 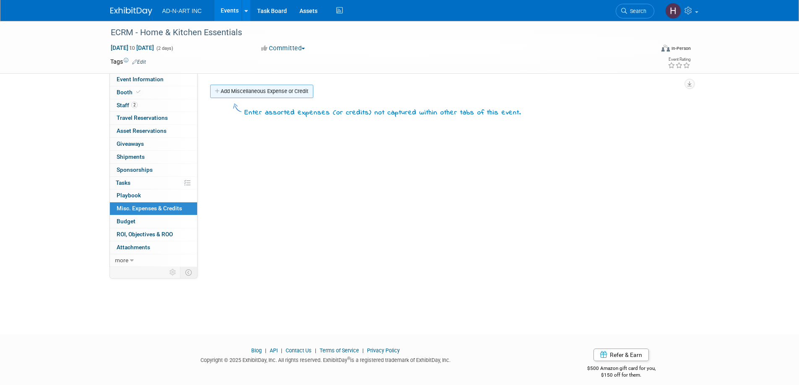 I want to click on a: Add Miscellaneous Expense or Credit, so click(x=262, y=91).